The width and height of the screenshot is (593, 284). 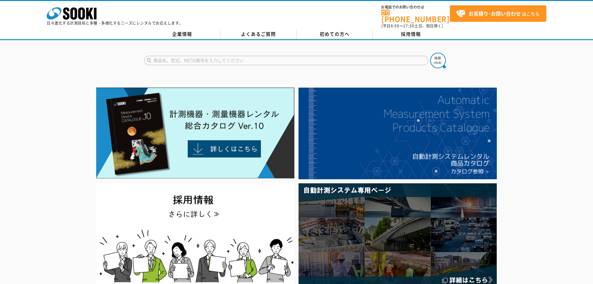 What do you see at coordinates (409, 26) in the screenshot?
I see `span: 17:30` at bounding box center [409, 26].